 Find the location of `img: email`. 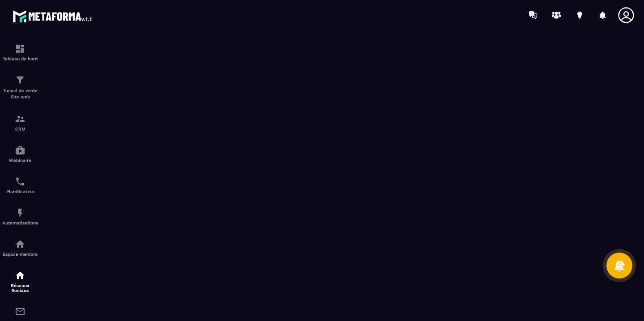

img: email is located at coordinates (20, 312).